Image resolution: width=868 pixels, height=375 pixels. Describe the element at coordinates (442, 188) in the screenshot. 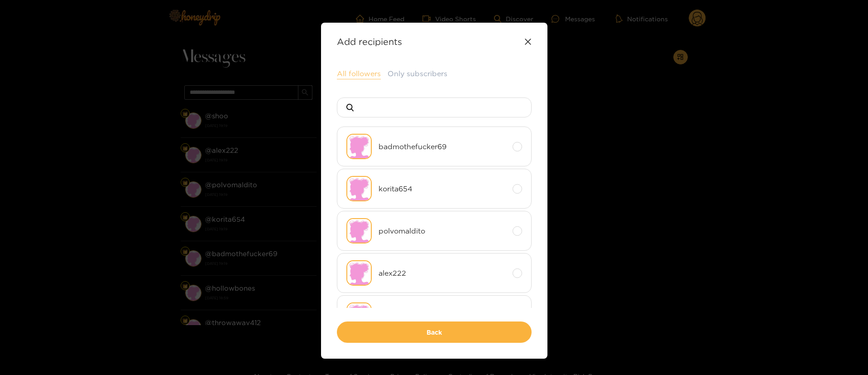

I see `span: korita654` at that location.